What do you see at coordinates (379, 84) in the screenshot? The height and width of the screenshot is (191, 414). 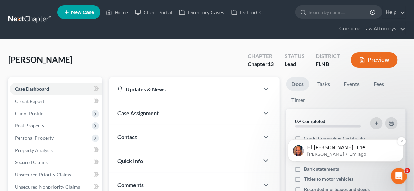 I see `a: Fees` at bounding box center [379, 84].